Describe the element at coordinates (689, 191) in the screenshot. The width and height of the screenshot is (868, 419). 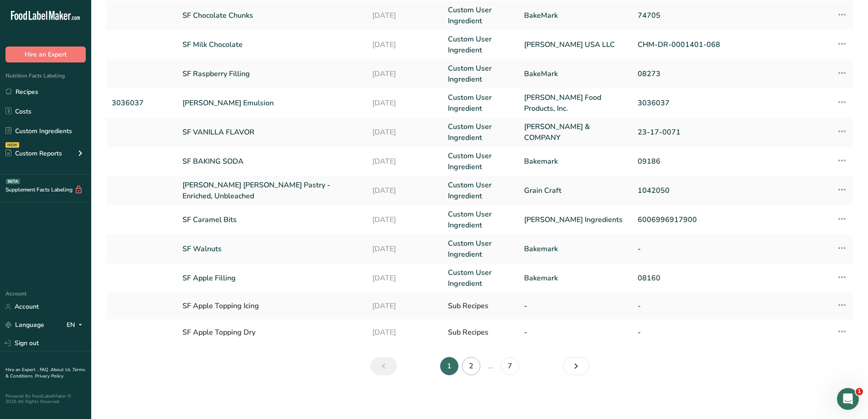
I see `a: 1042050` at that location.